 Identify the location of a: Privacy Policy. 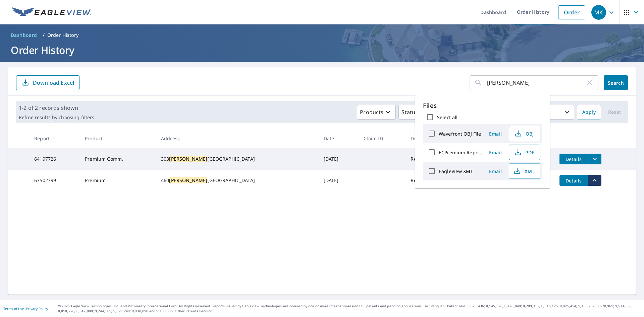
(37, 309).